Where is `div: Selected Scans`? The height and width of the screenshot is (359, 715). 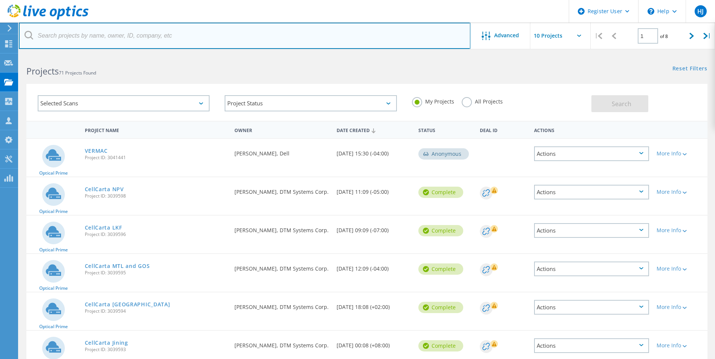 div: Selected Scans is located at coordinates (124, 103).